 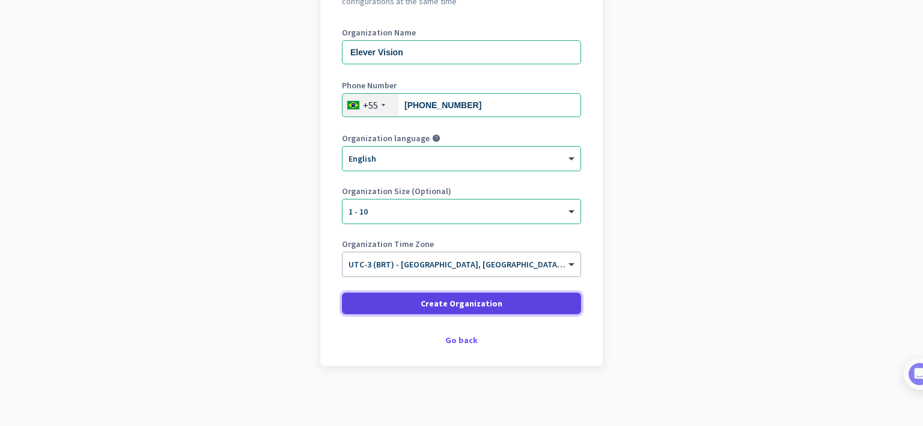 What do you see at coordinates (370, 105) in the screenshot?
I see `div: +55` at bounding box center [370, 105].